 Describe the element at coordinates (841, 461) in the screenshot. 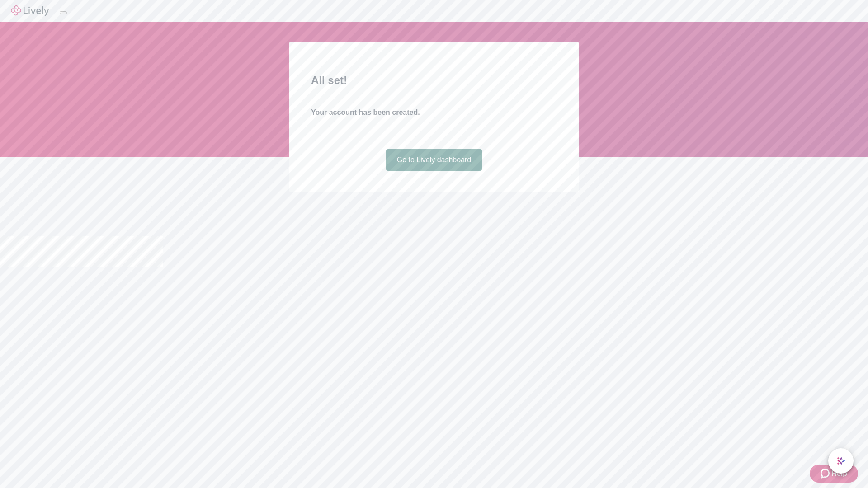

I see `button: chat` at that location.